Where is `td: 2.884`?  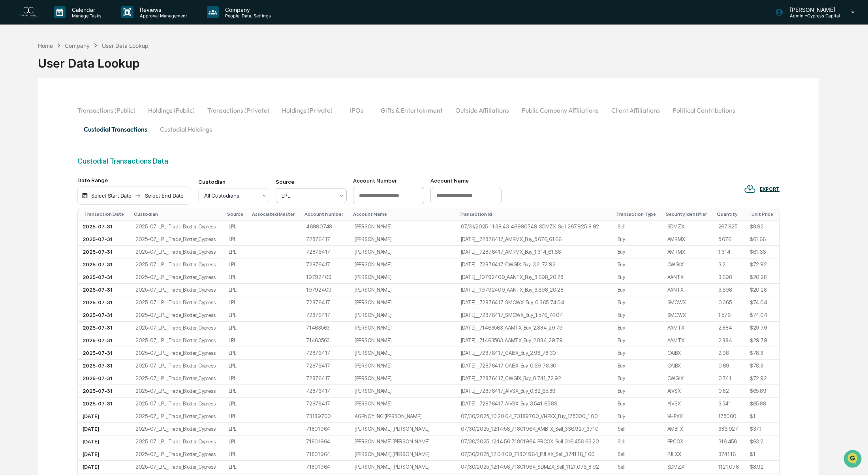
td: 2.884 is located at coordinates (730, 328).